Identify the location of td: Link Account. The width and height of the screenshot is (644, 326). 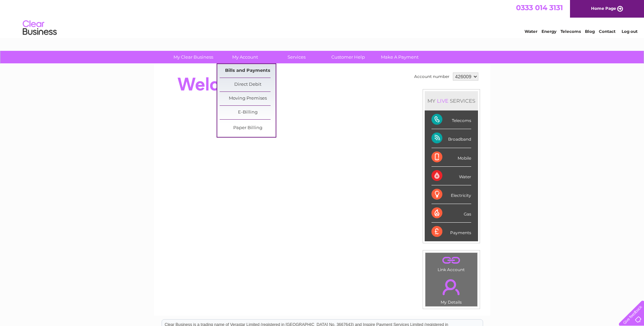
(451, 263).